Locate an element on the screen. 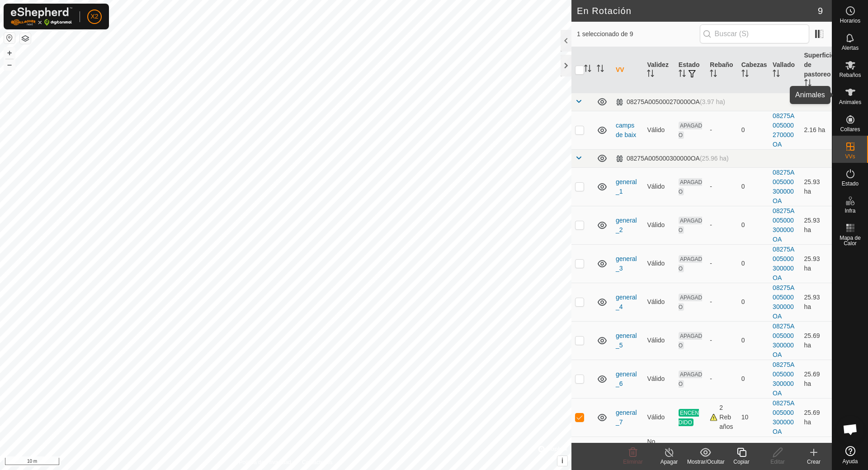  a: general_2 is located at coordinates (626, 225).